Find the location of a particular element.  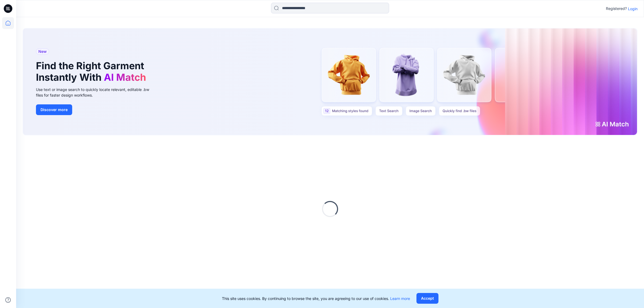

span: AI Match is located at coordinates (125, 77).